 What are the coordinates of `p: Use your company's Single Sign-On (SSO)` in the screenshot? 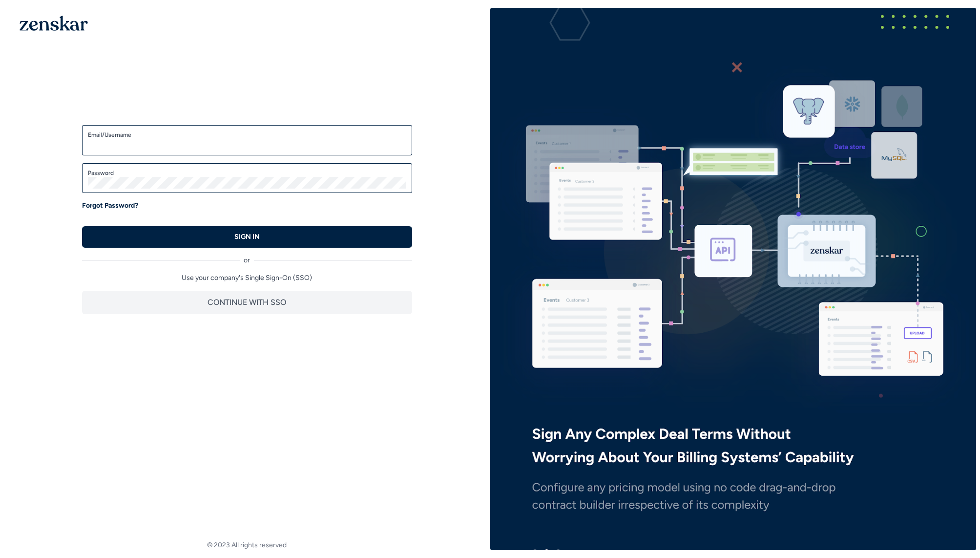 It's located at (247, 278).